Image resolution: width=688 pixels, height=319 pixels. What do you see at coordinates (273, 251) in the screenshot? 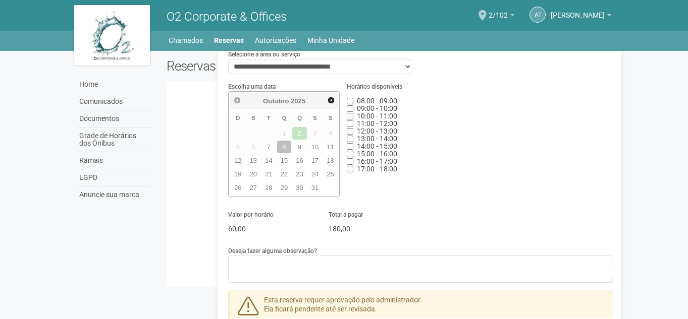
I see `label: Deseja fazer alguma observação?` at bounding box center [273, 251].